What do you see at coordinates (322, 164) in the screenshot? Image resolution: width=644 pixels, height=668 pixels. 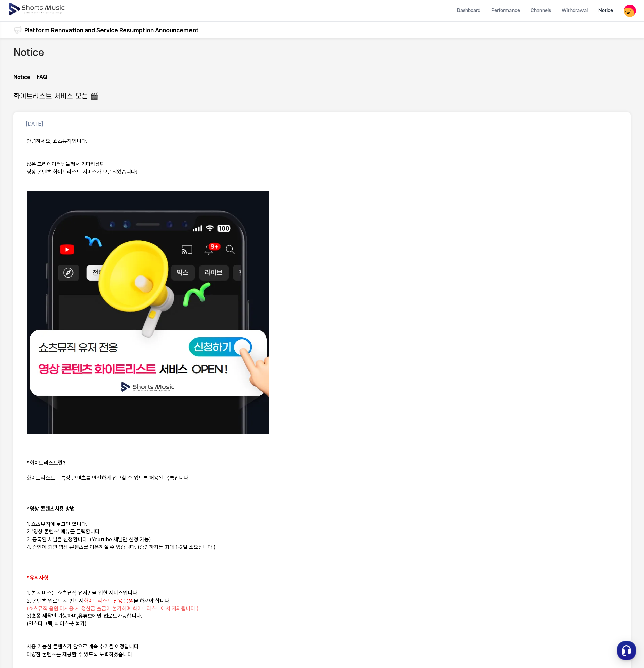 I see `p: 많은 크리에이터님들께서 기다리셨던` at bounding box center [322, 164].